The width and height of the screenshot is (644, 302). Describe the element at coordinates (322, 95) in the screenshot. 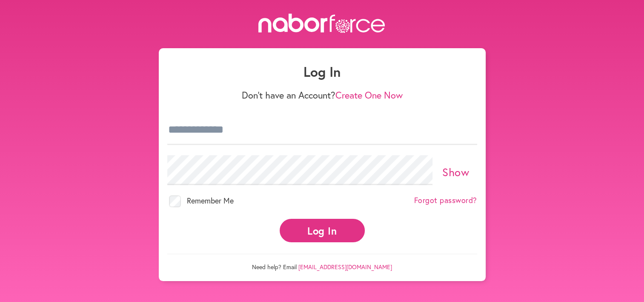

I see `p: Don't have an Account?` at that location.